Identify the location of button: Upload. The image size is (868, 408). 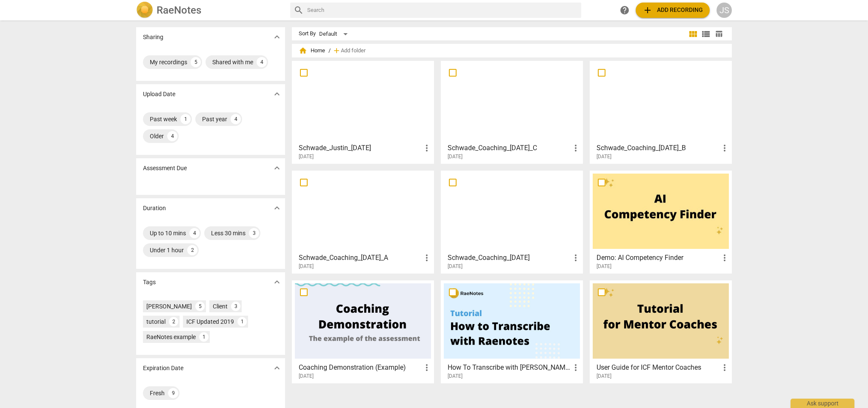
(672, 10).